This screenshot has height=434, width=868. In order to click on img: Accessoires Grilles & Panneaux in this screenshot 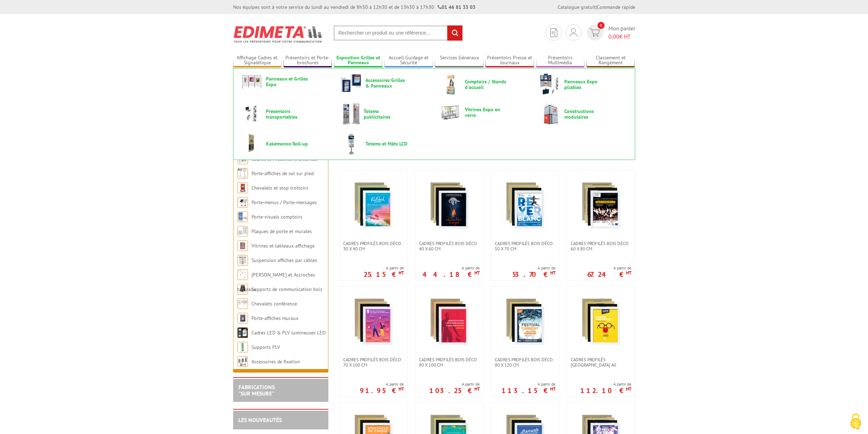, I will do `click(351, 83)`.